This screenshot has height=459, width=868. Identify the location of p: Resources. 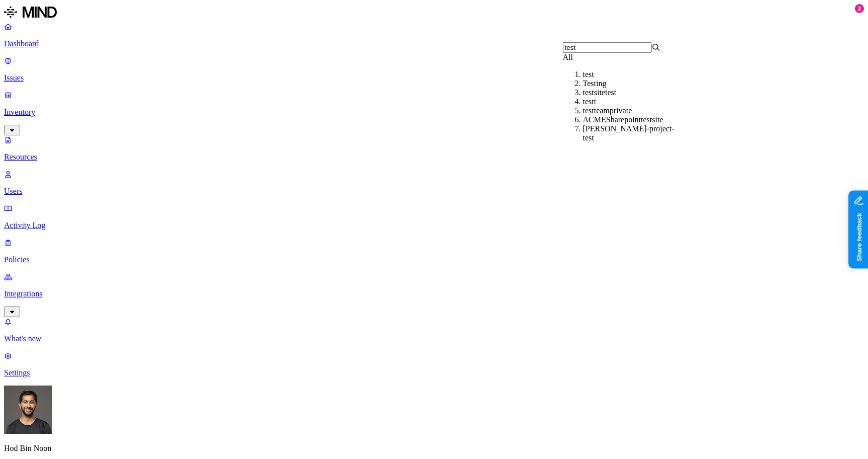
(434, 157).